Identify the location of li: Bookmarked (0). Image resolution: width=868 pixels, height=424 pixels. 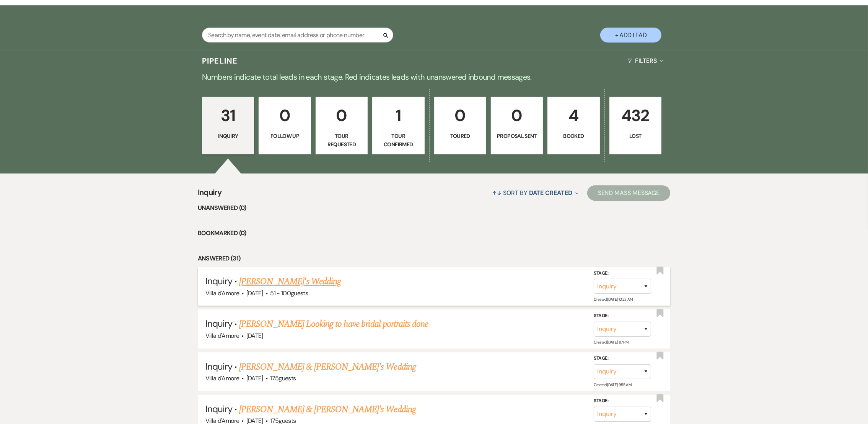
(434, 233).